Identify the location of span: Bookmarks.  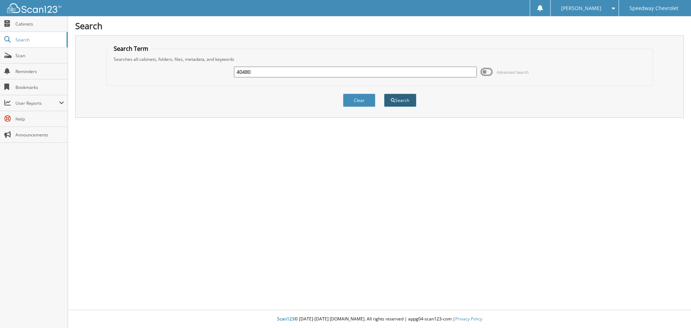
(40, 87).